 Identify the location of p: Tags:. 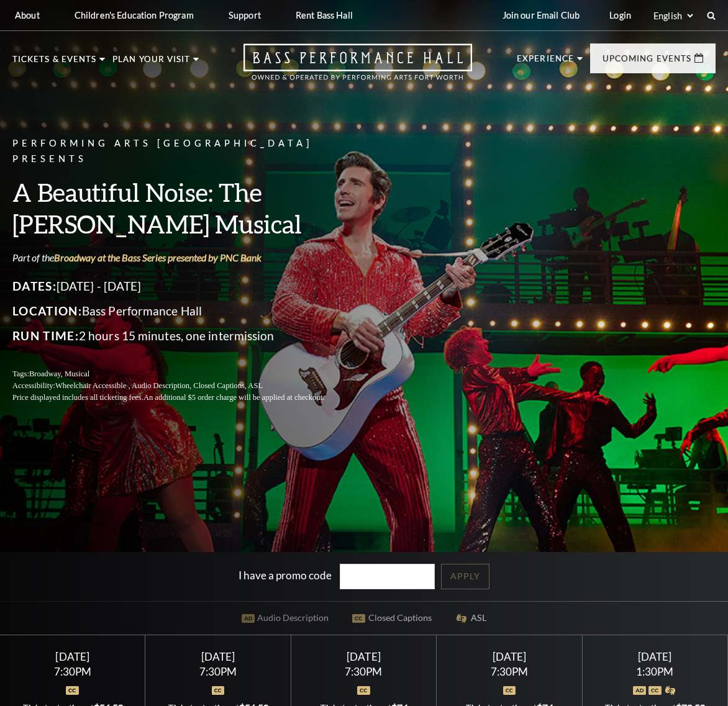
(183, 374).